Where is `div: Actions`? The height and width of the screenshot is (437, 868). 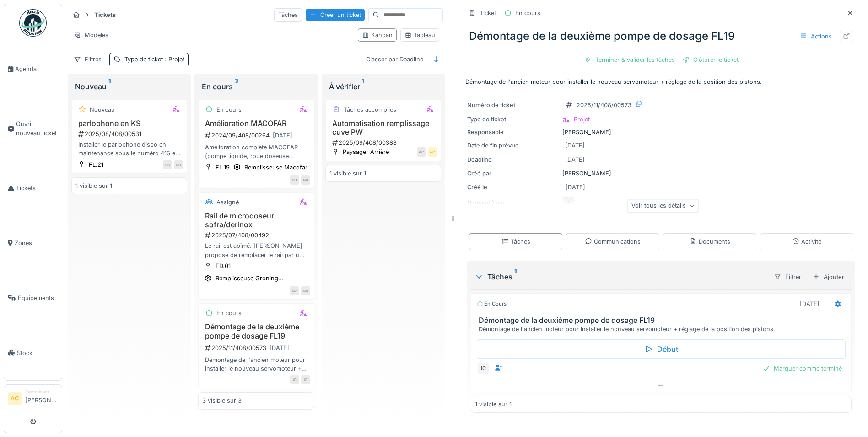
div: Actions is located at coordinates (816, 36).